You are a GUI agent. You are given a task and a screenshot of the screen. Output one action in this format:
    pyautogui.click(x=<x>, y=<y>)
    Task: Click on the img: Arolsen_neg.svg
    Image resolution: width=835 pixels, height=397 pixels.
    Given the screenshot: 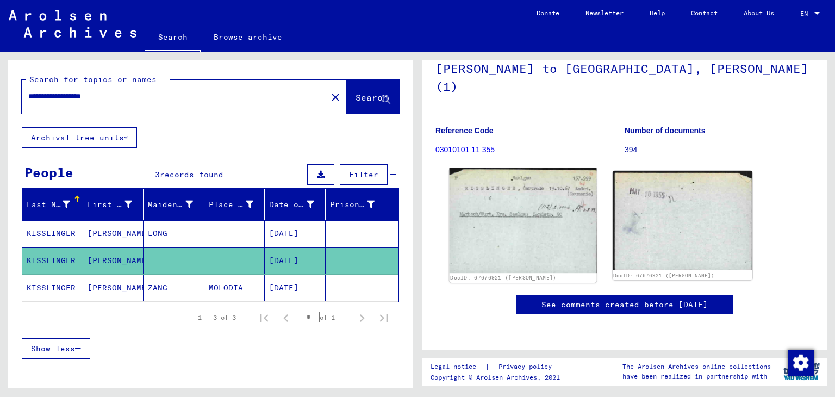 What is the action you would take?
    pyautogui.click(x=72, y=24)
    